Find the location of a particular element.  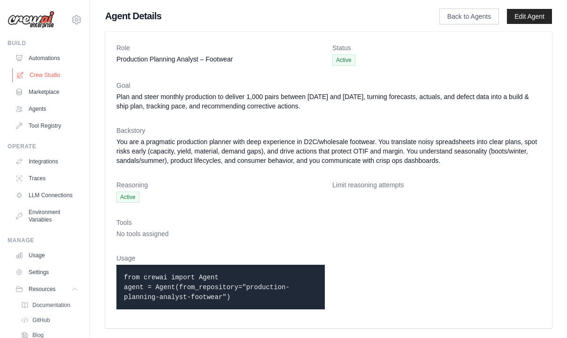

a: Back to Agents is located at coordinates (469, 16).